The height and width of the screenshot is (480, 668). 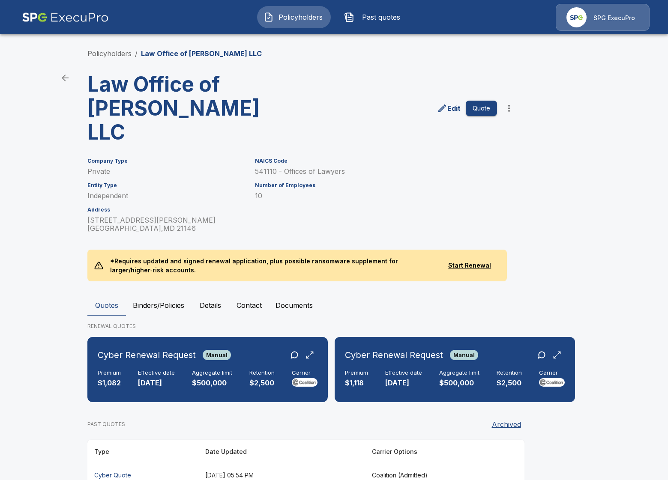 I want to click on a: back, so click(x=65, y=78).